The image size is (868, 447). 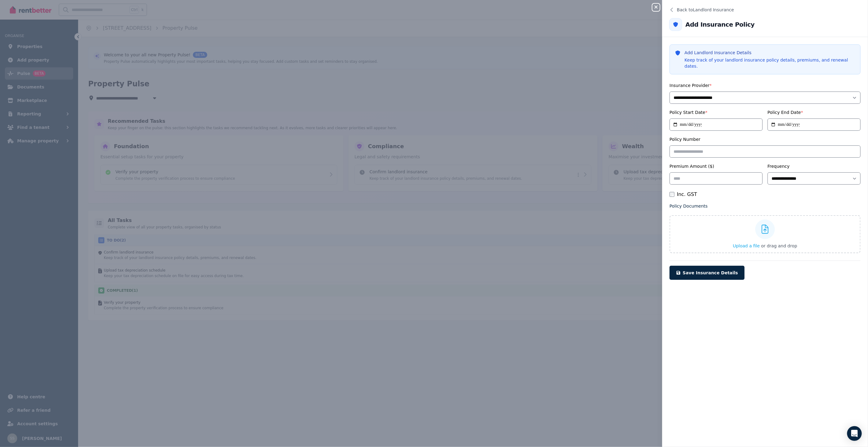 What do you see at coordinates (765, 206) in the screenshot?
I see `p: Policy Documents` at bounding box center [765, 206].